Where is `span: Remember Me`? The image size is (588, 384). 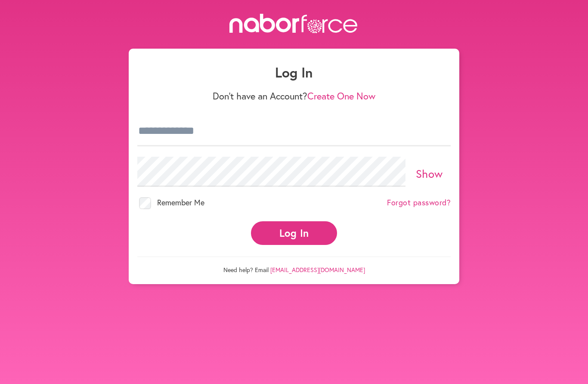
span: Remember Me is located at coordinates (181, 203).